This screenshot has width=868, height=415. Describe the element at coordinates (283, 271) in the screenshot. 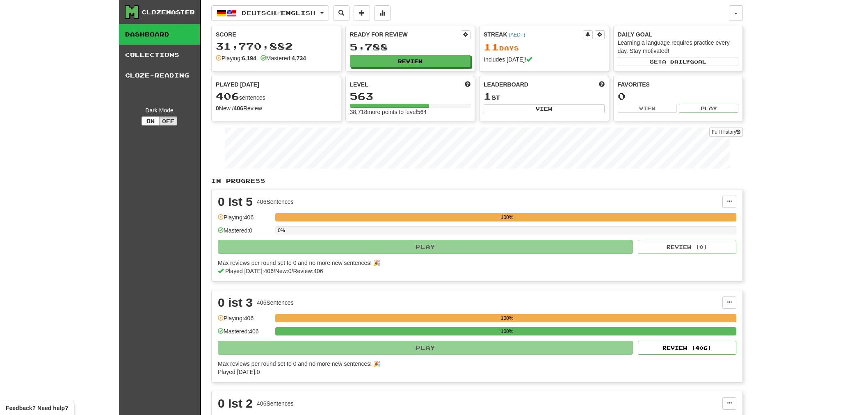

I see `span: New: 0` at that location.